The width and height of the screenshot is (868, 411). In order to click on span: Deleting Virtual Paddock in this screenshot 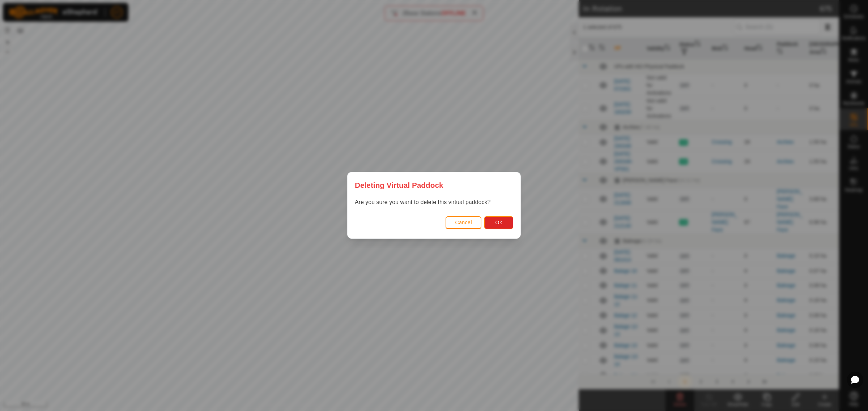, I will do `click(399, 185)`.